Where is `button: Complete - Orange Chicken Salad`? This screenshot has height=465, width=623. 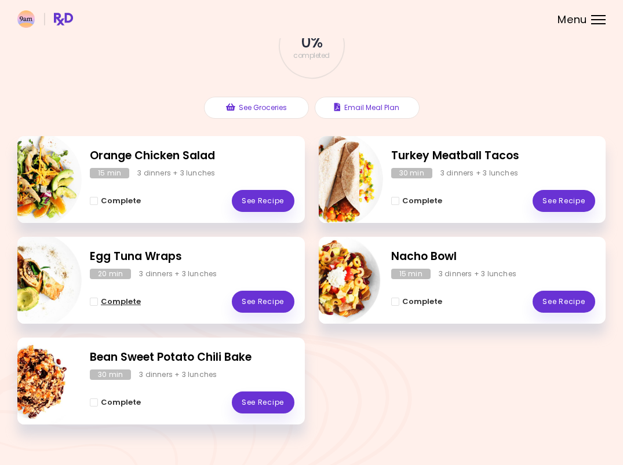
button: Complete - Orange Chicken Salad is located at coordinates (115, 201).